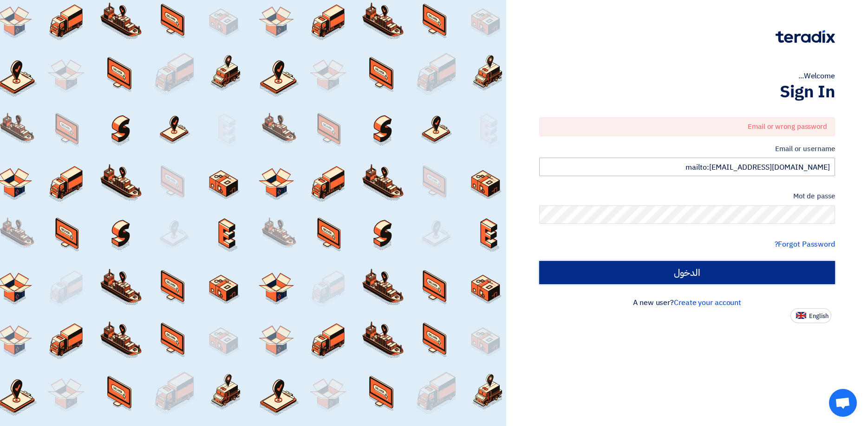 This screenshot has height=426, width=868. Describe the element at coordinates (687, 273) in the screenshot. I see `input: الدخول` at that location.